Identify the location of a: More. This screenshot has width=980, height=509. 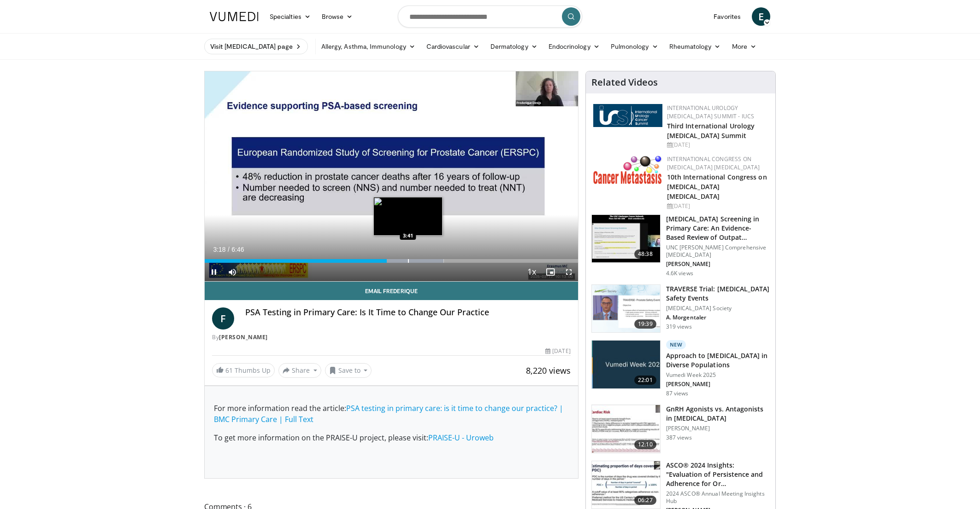
(744, 46).